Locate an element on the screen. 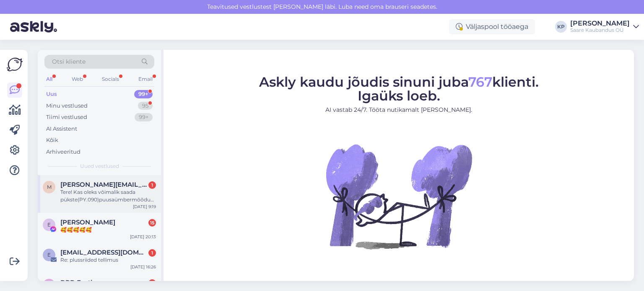 The image size is (644, 291). span: m is located at coordinates (49, 187).